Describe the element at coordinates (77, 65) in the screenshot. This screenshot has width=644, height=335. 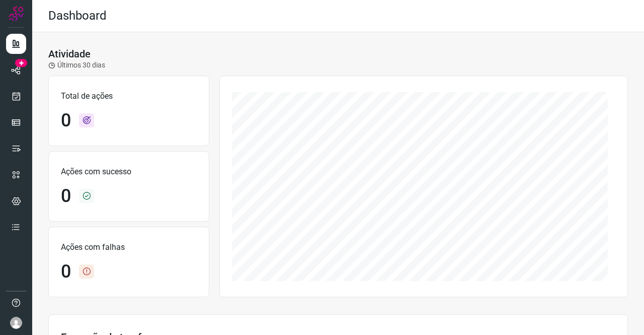
I see `p: Últimos 30 dias` at that location.